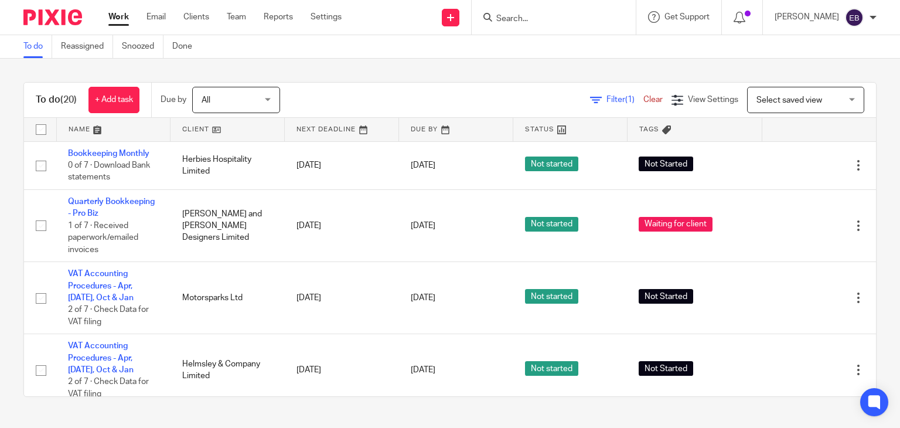 The height and width of the screenshot is (428, 900). What do you see at coordinates (227, 298) in the screenshot?
I see `td: Motorsparks Ltd` at bounding box center [227, 298].